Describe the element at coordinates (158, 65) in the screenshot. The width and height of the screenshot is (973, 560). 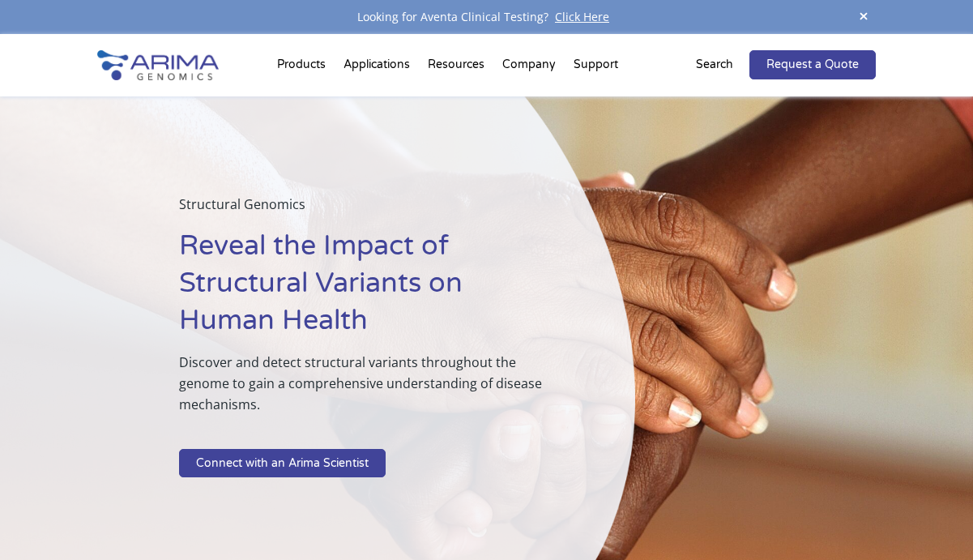
I see `img: Arima-Genomics-logo` at that location.